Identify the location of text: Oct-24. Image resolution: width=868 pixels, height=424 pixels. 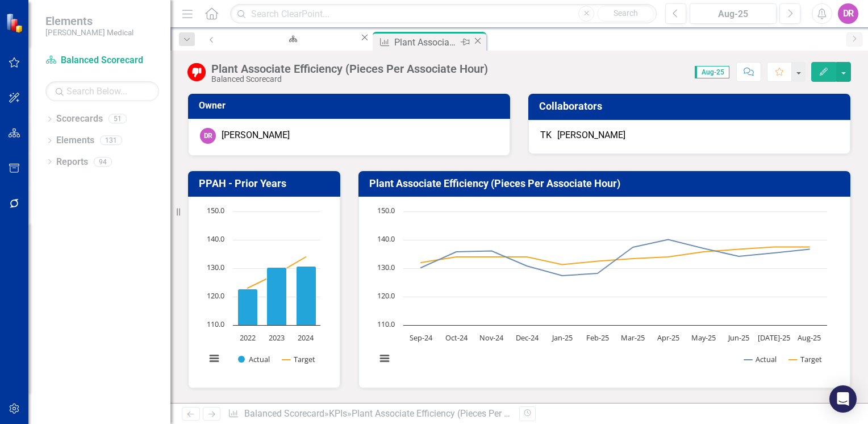
(456, 337).